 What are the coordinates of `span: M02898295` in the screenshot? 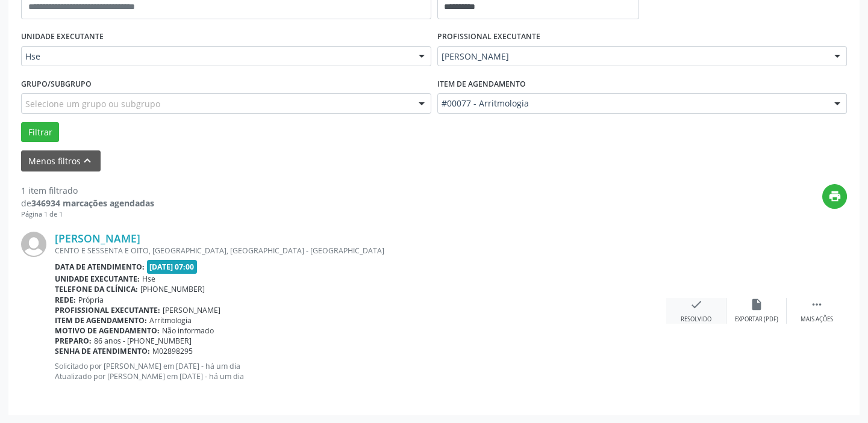 It's located at (172, 351).